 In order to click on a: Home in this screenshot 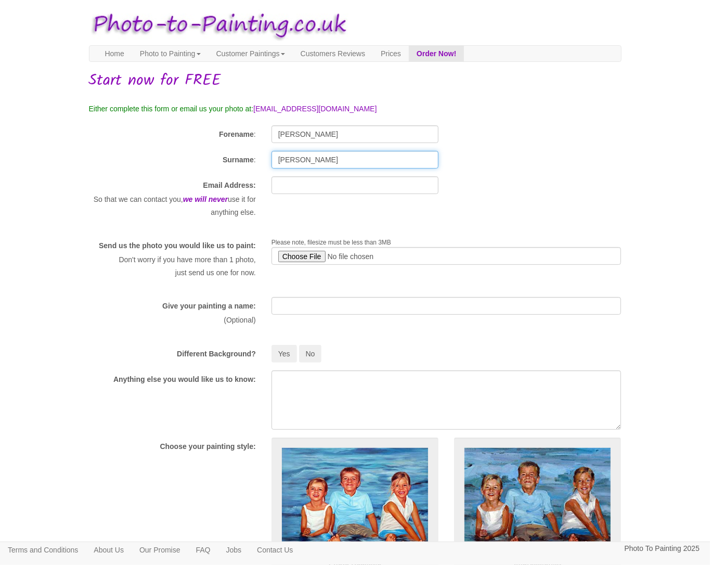, I will do `click(114, 54)`.